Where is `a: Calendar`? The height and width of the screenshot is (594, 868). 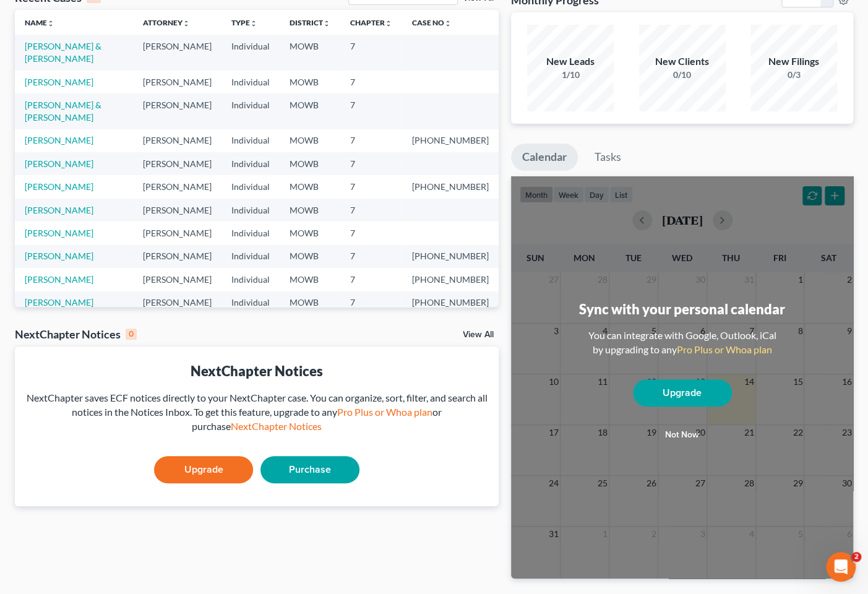 a: Calendar is located at coordinates (544, 157).